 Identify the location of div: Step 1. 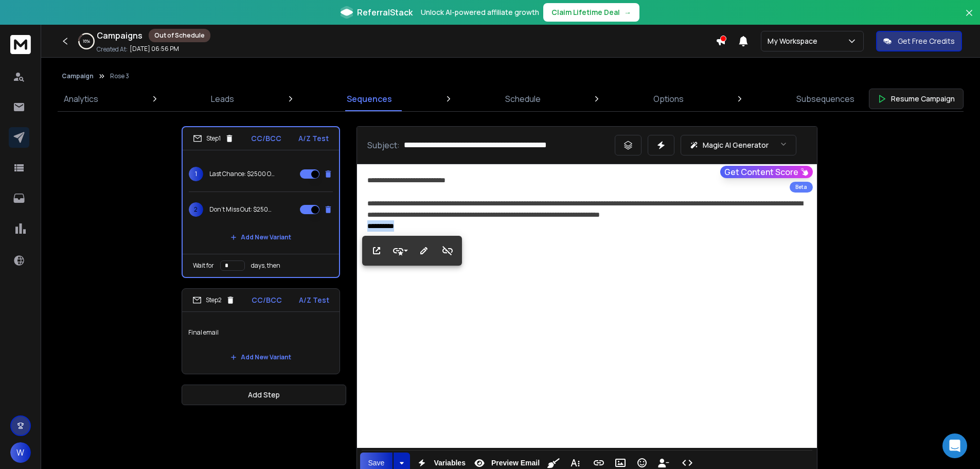
(214, 138).